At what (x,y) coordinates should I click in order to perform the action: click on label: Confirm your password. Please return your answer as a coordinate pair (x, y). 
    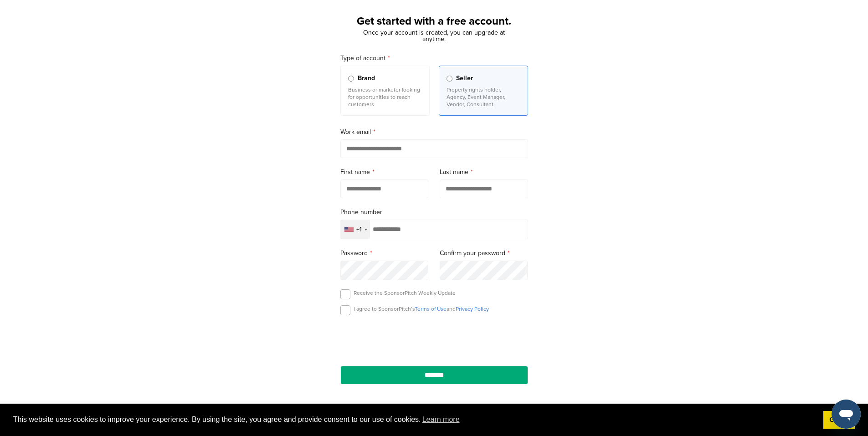
    Looking at the image, I should click on (484, 254).